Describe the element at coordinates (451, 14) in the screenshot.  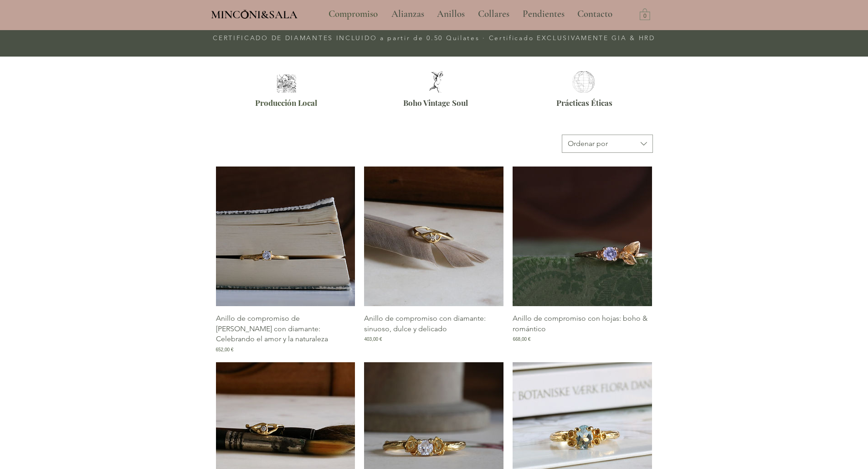
I see `p: Anillos` at that location.